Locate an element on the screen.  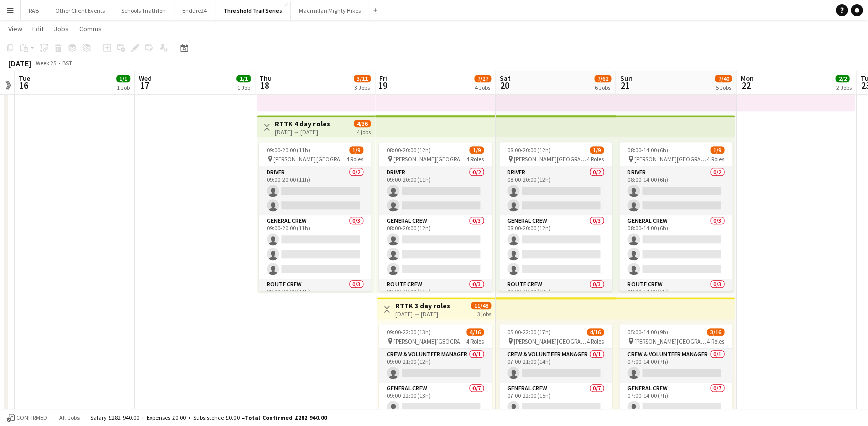
span: 22 is located at coordinates (746, 85).